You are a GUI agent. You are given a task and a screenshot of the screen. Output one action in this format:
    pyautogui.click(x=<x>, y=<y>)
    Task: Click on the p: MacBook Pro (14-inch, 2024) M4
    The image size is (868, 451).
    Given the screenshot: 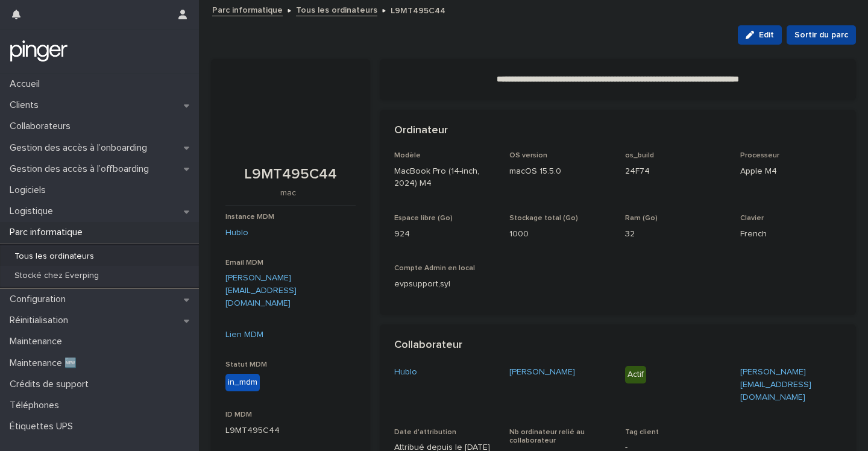 What is the action you would take?
    pyautogui.click(x=445, y=178)
    